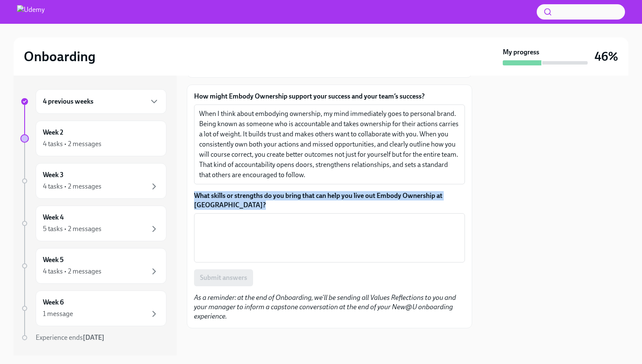 This screenshot has width=642, height=364. I want to click on em: As a reminder: at the end of Onboarding, we'll be sending all Values Reflections to you and your ..., so click(325, 306).